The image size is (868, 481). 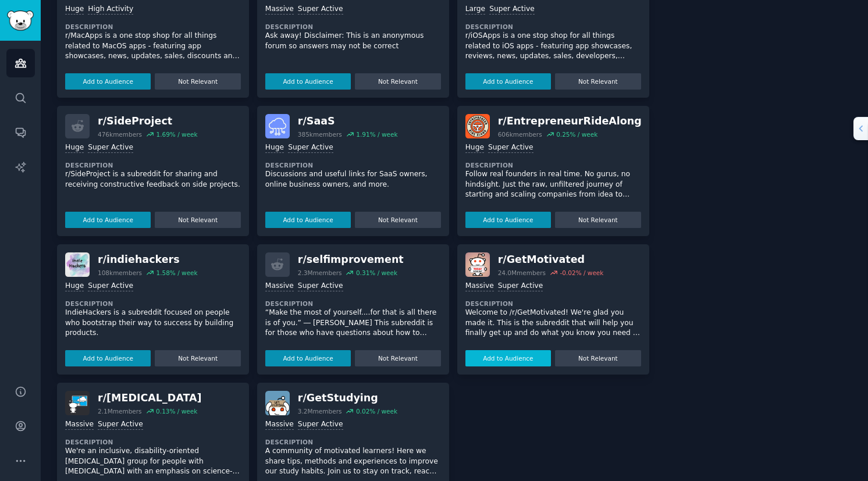 What do you see at coordinates (320, 134) in the screenshot?
I see `div: 385k members` at bounding box center [320, 134].